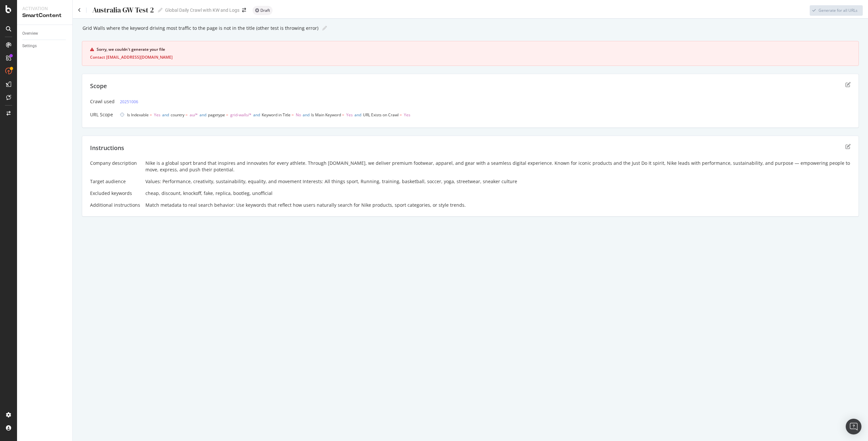 The width and height of the screenshot is (868, 441). I want to click on div: Grid Walls where the keyword driving most traffic to the page is not in the title (other test is ..., so click(200, 28).